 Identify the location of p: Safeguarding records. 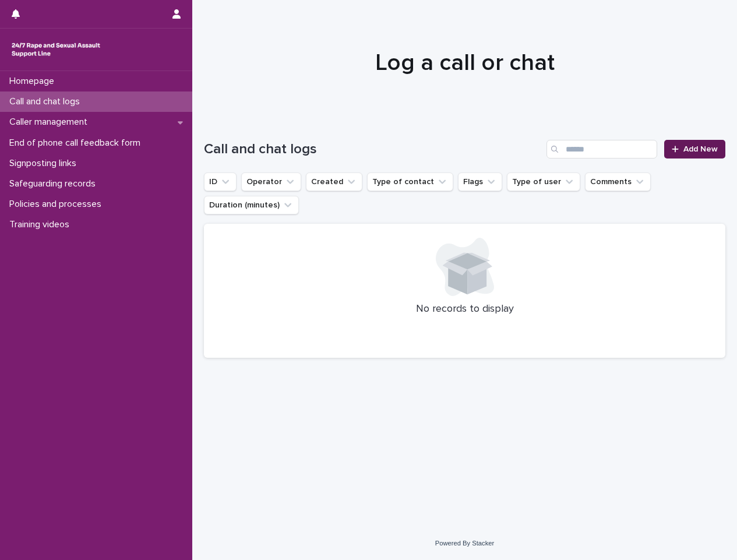
(55, 184).